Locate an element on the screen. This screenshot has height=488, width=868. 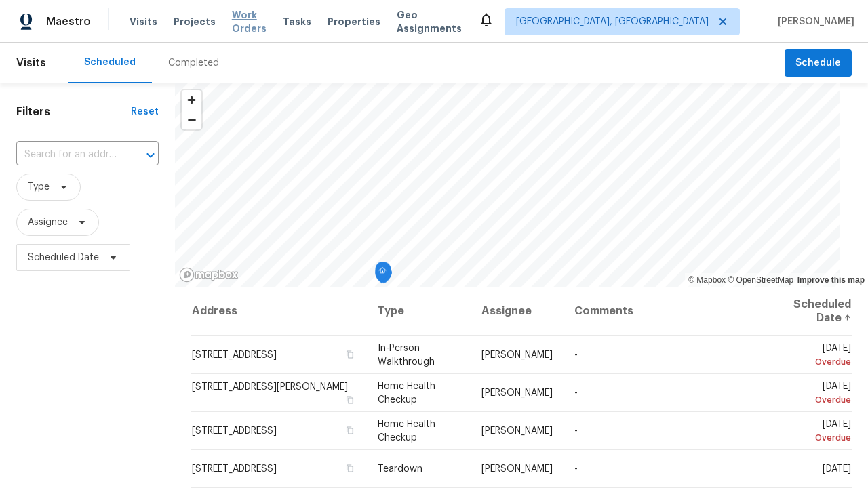
a: OpenStreetMap is located at coordinates (760, 280).